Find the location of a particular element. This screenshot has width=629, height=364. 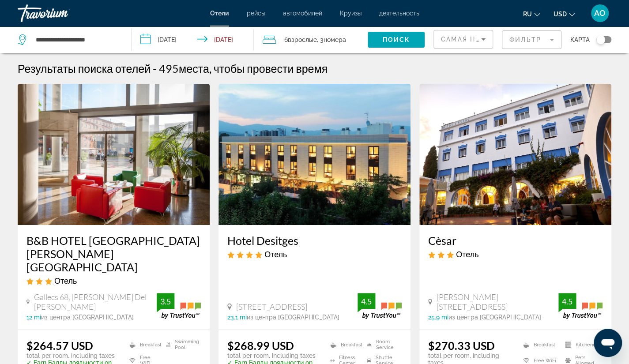

button: Filter is located at coordinates (531, 40).